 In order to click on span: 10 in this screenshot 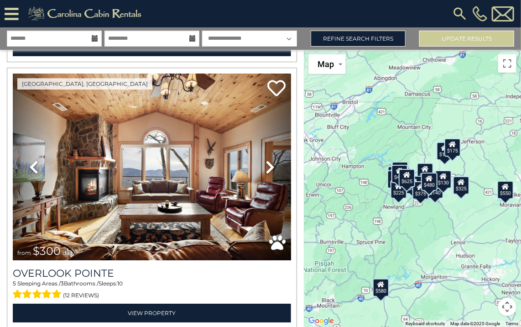, I will do `click(120, 283)`.